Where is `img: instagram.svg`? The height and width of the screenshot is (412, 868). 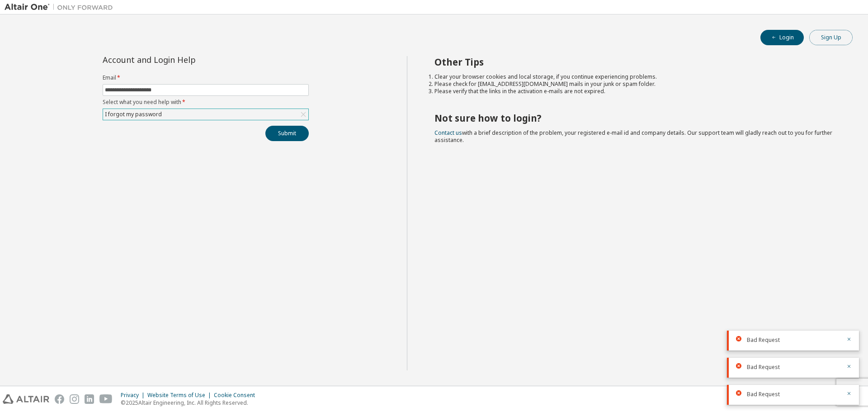
img: instagram.svg is located at coordinates (74, 398).